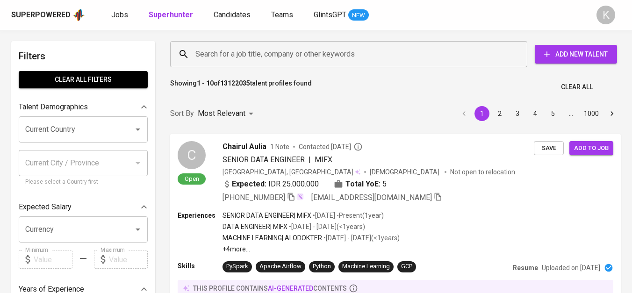 This screenshot has width=632, height=293. I want to click on p: Experiences, so click(200, 215).